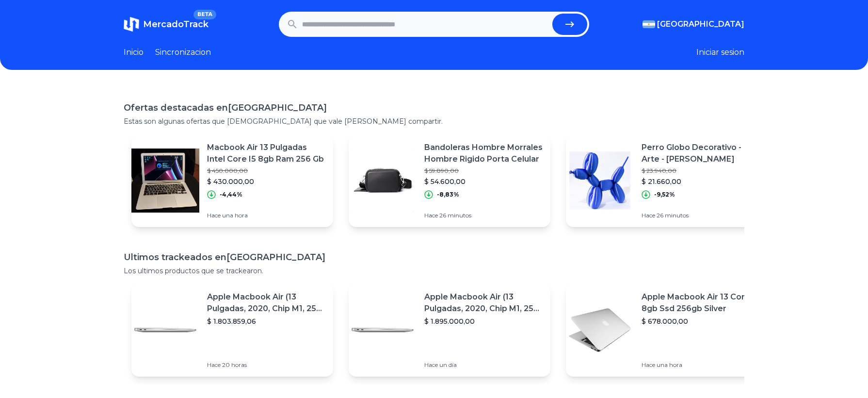  Describe the element at coordinates (448, 194) in the screenshot. I see `p: -8,83%` at that location.